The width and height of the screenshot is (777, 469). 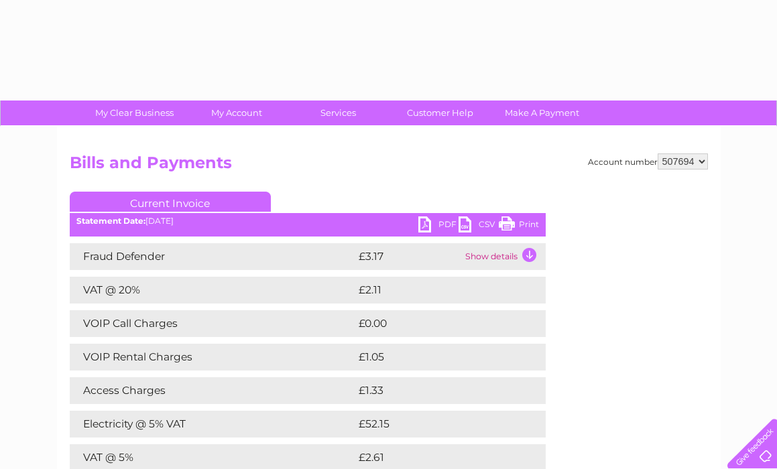 What do you see at coordinates (432, 290) in the screenshot?
I see `td: £2.11` at bounding box center [432, 290].